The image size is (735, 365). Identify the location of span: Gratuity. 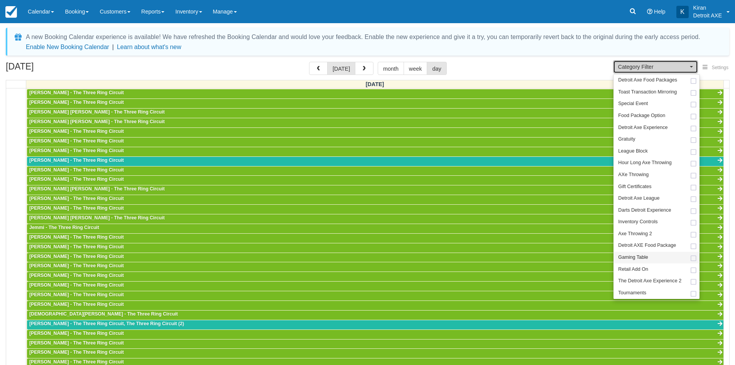
(627, 139).